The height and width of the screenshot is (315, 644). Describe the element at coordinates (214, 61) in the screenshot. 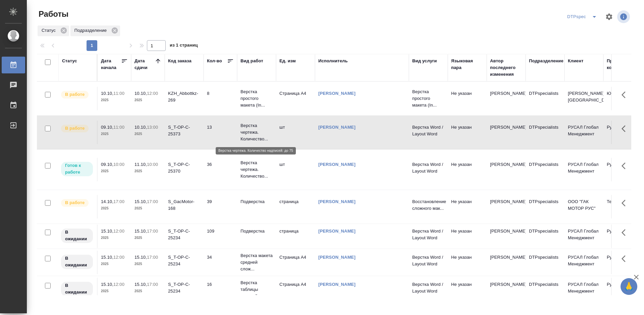

I see `div: Кол-во` at that location.